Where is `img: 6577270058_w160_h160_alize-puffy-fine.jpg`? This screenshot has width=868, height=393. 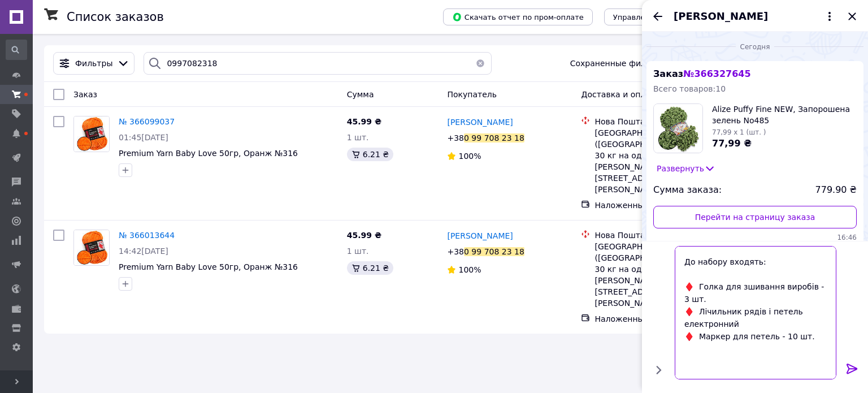
img: 6577270058_w160_h160_alize-puffy-fine.jpg is located at coordinates (678, 128).